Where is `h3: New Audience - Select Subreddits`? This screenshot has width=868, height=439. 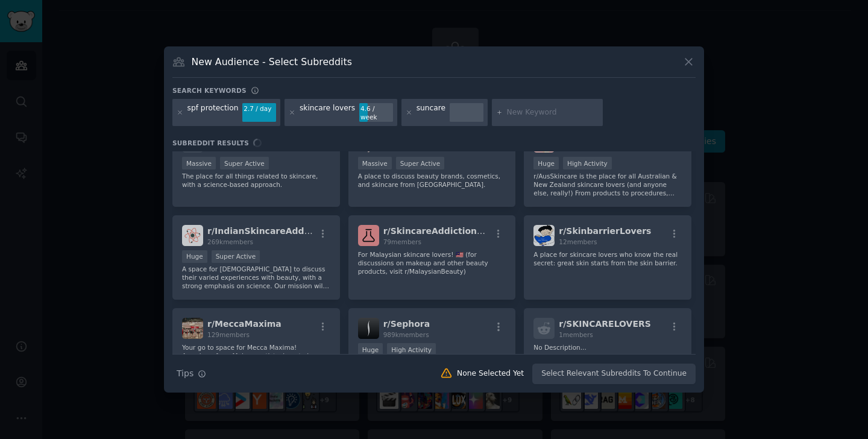
h3: New Audience - Select Subreddits is located at coordinates (272, 62).